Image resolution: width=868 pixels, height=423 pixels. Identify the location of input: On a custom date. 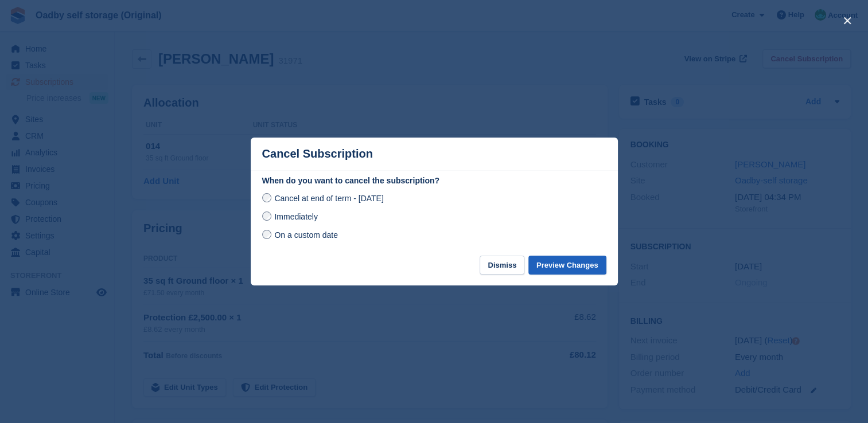
(267, 235).